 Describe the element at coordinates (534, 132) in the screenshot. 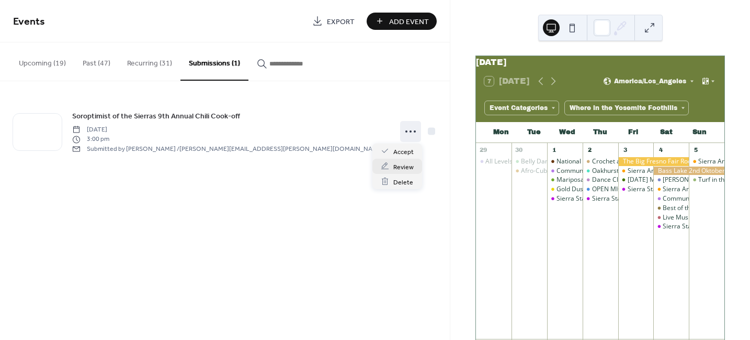

I see `div: Tue` at that location.